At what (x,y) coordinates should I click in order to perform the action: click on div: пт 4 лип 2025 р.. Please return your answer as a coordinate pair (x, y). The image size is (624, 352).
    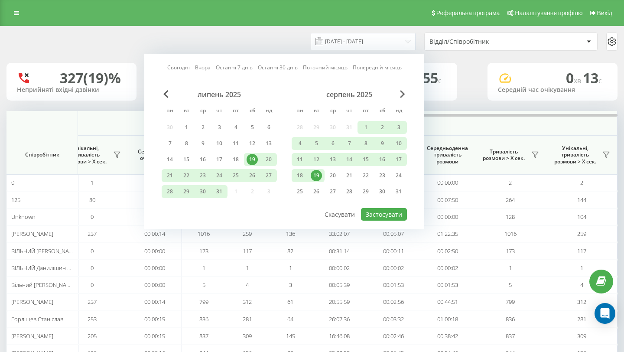
    Looking at the image, I should click on (236, 127).